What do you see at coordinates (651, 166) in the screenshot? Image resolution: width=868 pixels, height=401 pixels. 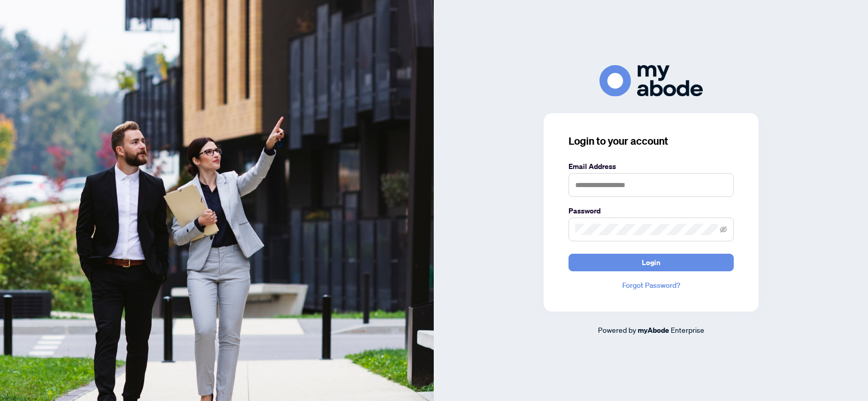 I see `label: Email Address` at bounding box center [651, 166].